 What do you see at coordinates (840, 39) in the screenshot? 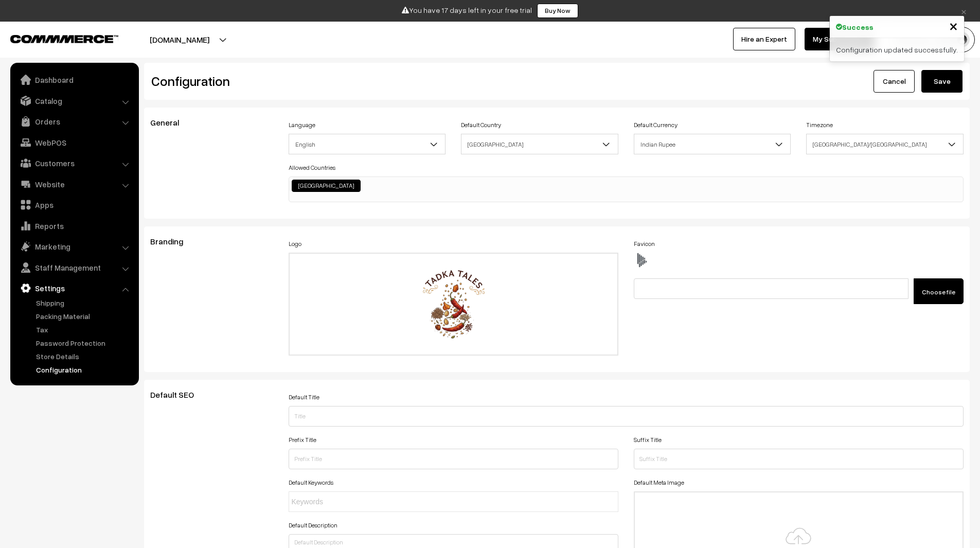
I see `a: My Subscription` at bounding box center [840, 39].